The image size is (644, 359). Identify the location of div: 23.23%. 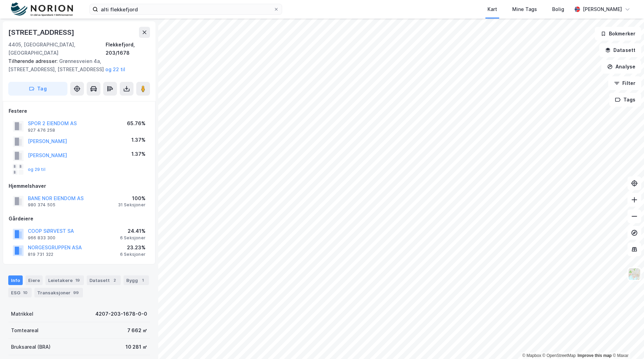
(133, 248).